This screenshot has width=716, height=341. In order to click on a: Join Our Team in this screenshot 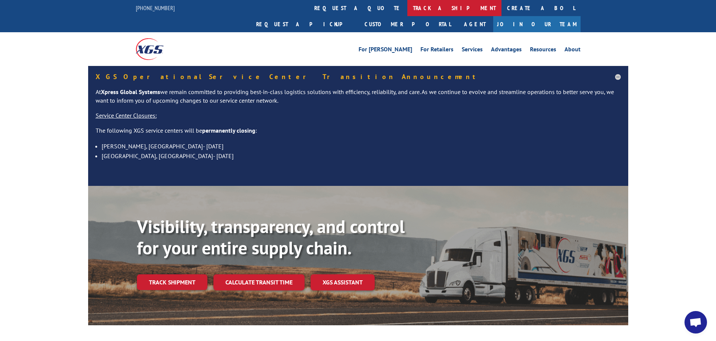, I will do `click(537, 24)`.